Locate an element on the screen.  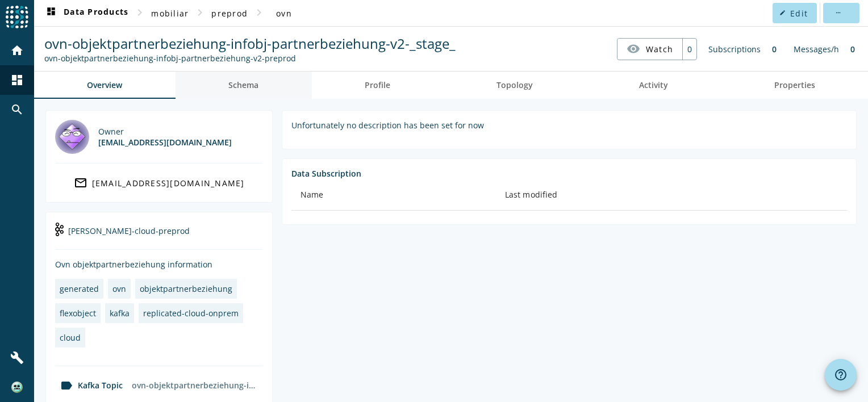
span: ovn is located at coordinates (284, 13).